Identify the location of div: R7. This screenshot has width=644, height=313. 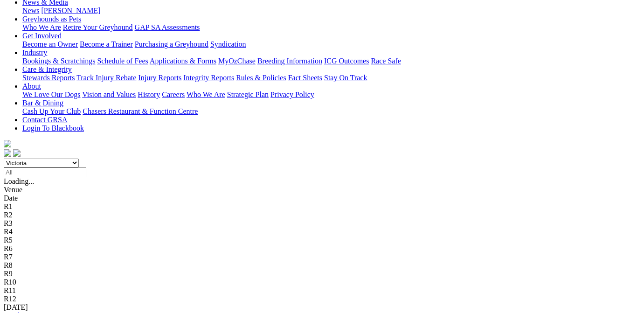
(322, 257).